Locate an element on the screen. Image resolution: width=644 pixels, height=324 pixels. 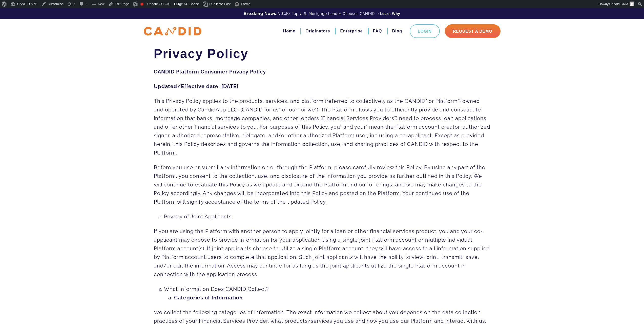
div: A $4B+ Top U.S. Mortgage Lender Chooses CANDID → is located at coordinates (322, 14).